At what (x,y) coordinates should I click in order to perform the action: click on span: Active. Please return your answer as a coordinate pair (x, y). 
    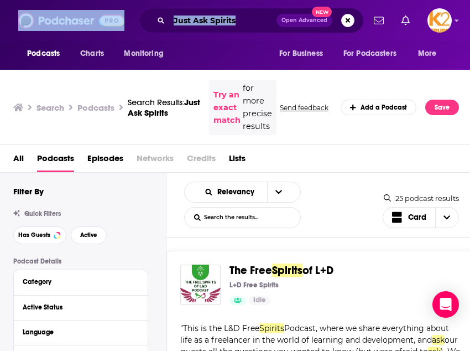
    Looking at the image, I should click on (89, 235).